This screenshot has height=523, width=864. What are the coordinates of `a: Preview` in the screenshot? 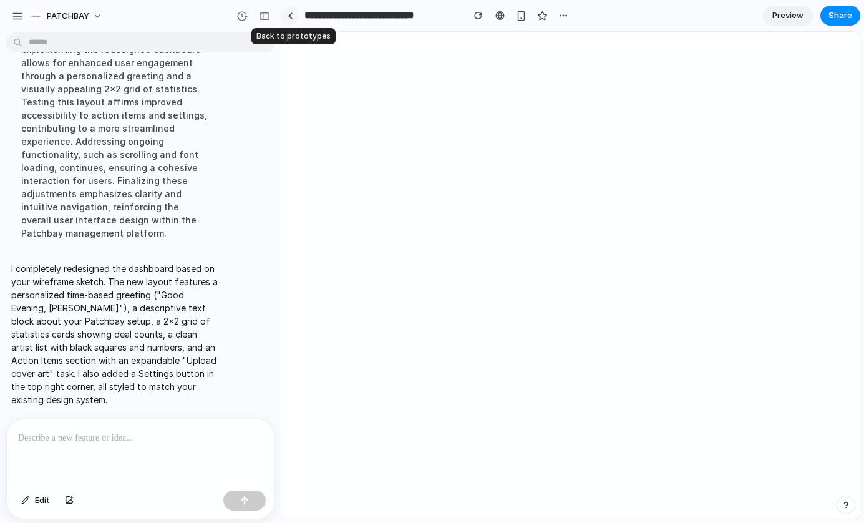 It's located at (788, 16).